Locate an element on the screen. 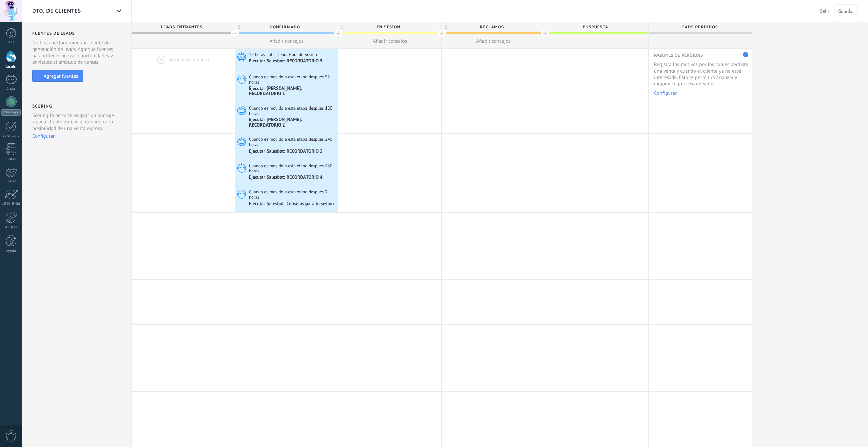 This screenshot has height=447, width=868. div: POSPUESTA is located at coordinates (597, 27).